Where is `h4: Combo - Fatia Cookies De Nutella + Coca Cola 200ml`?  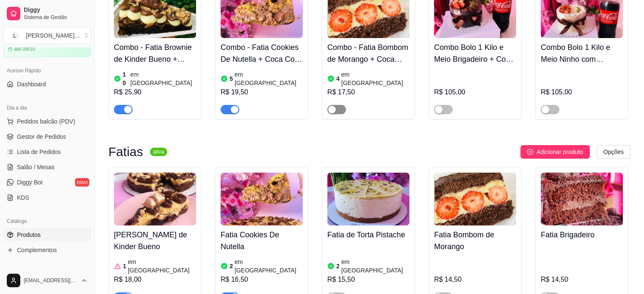
h4: Combo - Fatia Cookies De Nutella + Coca Cola 200ml is located at coordinates (262, 54).